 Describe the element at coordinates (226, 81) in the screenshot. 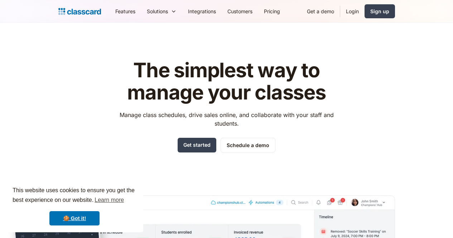

I see `h1: The simplest way to manage your classes` at that location.